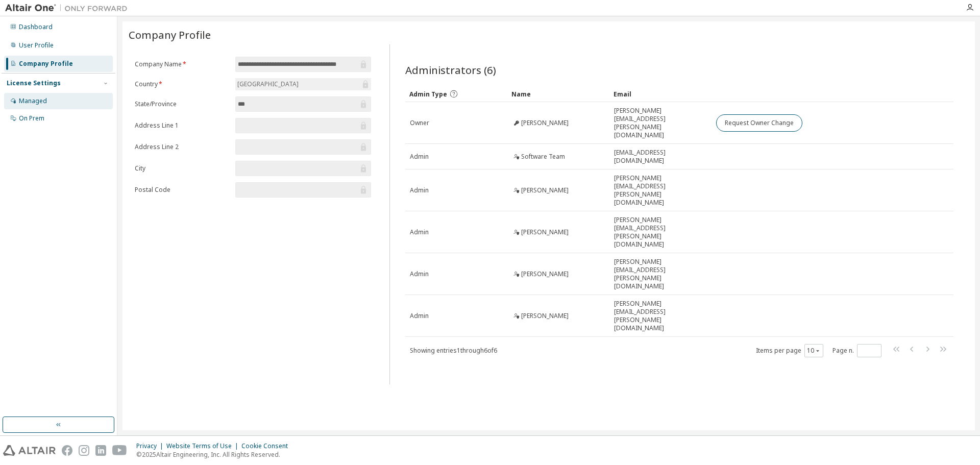 The height and width of the screenshot is (465, 980). I want to click on div: Email, so click(660, 94).